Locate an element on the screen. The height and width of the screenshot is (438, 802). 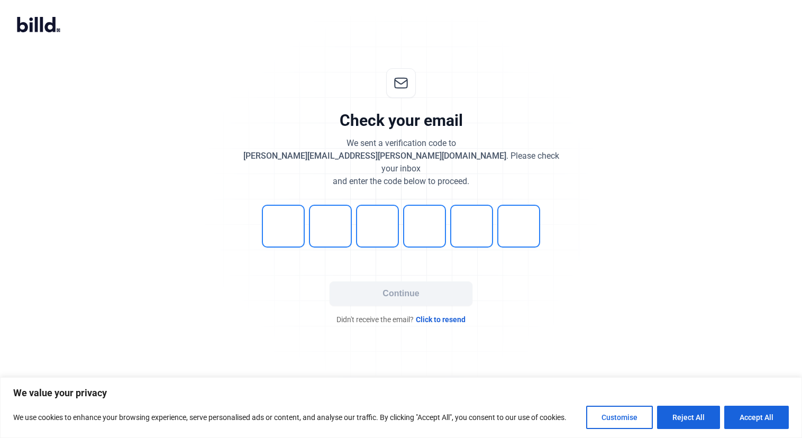
div: We sent a verification code to . Please check your inbox and enter the code below to proceed. is located at coordinates (401, 162).